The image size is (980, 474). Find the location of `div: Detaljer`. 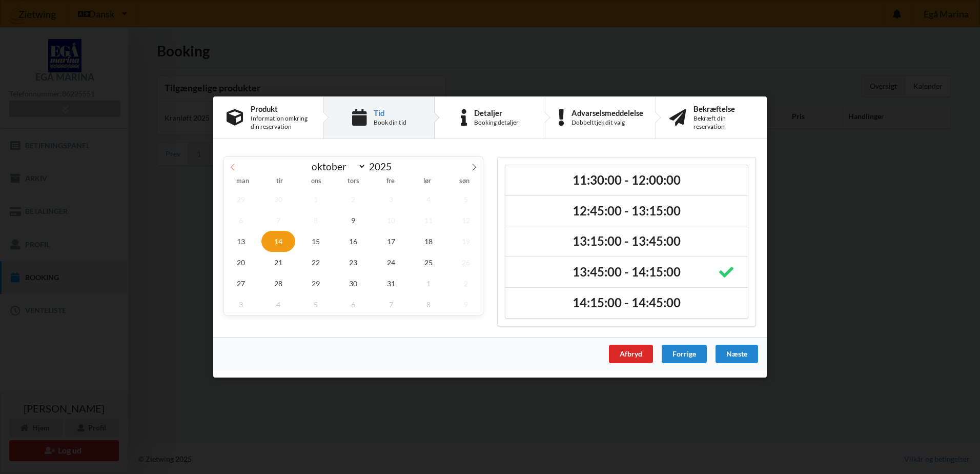

div: Detaljer is located at coordinates (496, 113).